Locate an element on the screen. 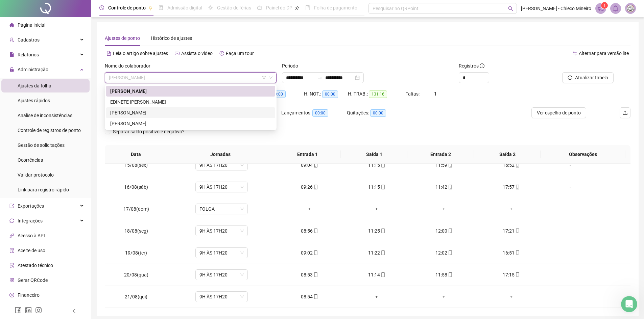 The image size is (644, 319). span: bell is located at coordinates (616, 8).